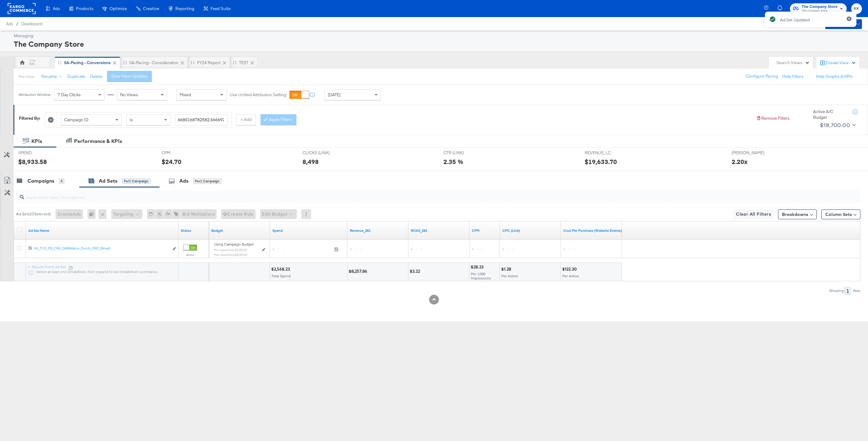 This screenshot has width=868, height=441. I want to click on span: 7 Day Clicks, so click(70, 95).